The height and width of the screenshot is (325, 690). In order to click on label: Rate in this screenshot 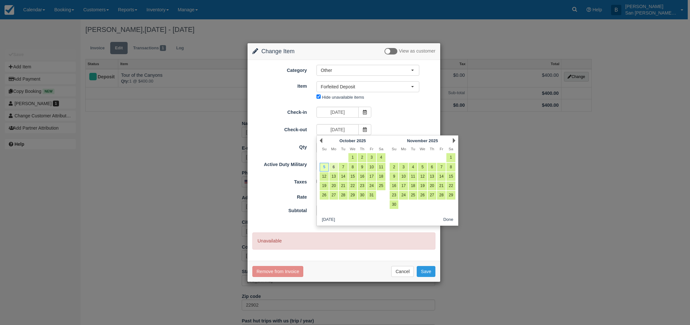, I will do `click(279, 196)`.